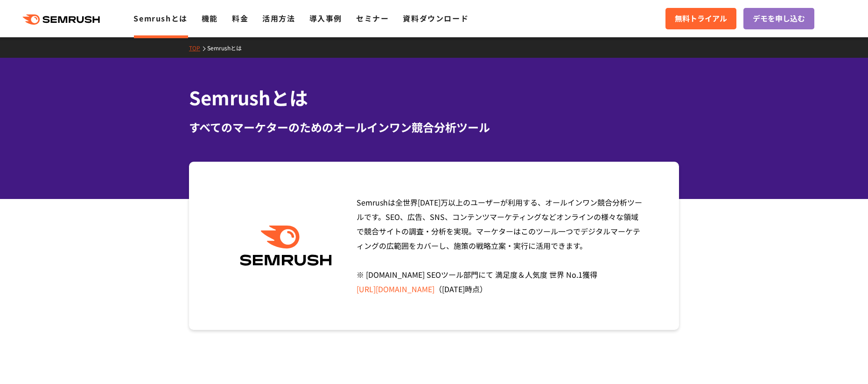 The width and height of the screenshot is (868, 384). Describe the element at coordinates (701, 19) in the screenshot. I see `a: 無料トライアル` at that location.